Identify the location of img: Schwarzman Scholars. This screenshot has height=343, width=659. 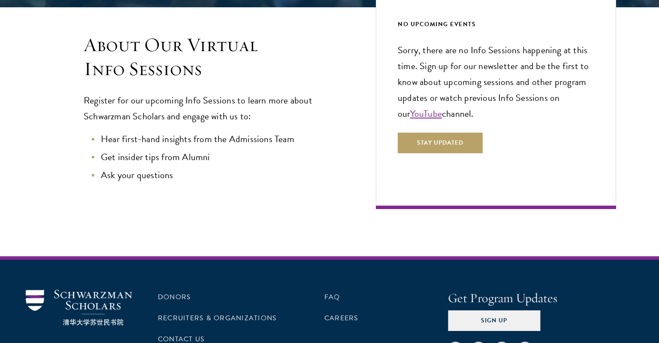
(79, 307).